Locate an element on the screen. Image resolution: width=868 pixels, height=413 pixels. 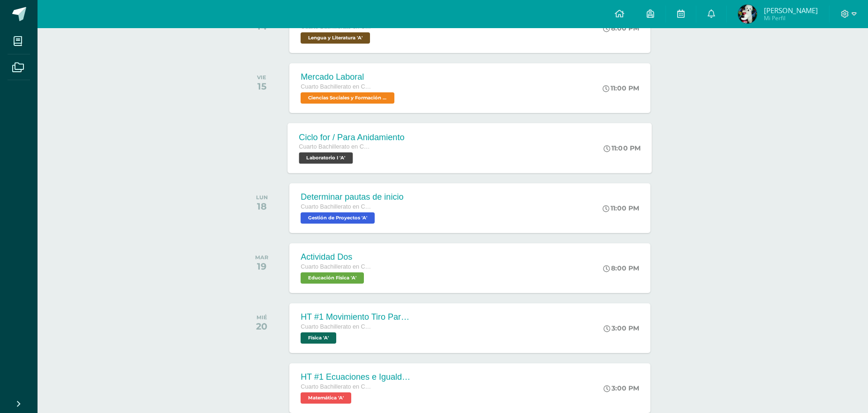
span: Física 'A' is located at coordinates (318, 338).